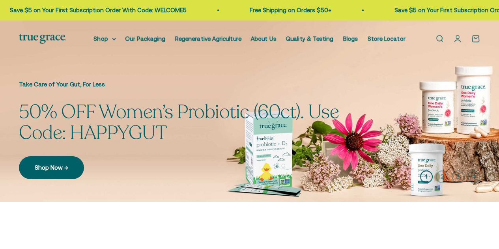 This screenshot has height=249, width=499. Describe the element at coordinates (310, 38) in the screenshot. I see `a: Quality & Testing` at that location.